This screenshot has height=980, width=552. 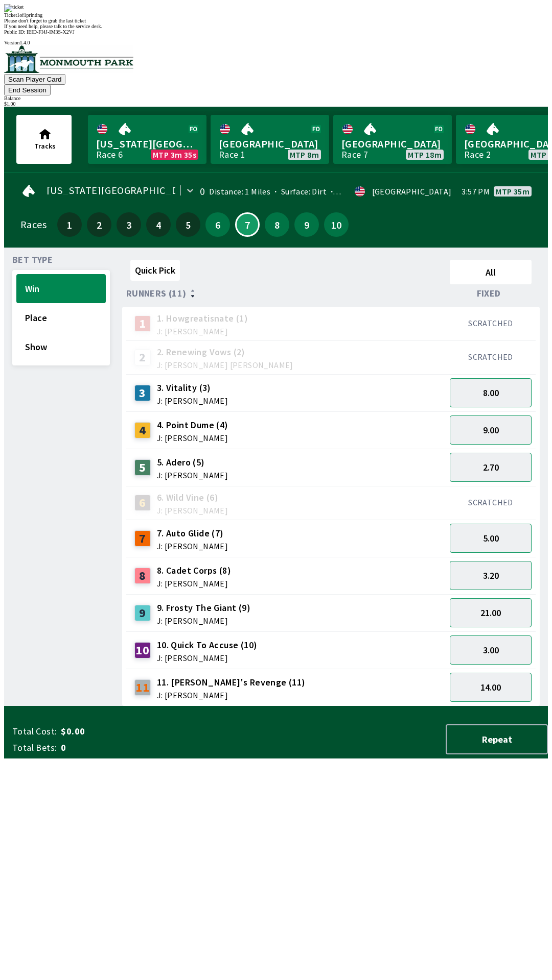 I want to click on img: ticket, so click(x=14, y=8).